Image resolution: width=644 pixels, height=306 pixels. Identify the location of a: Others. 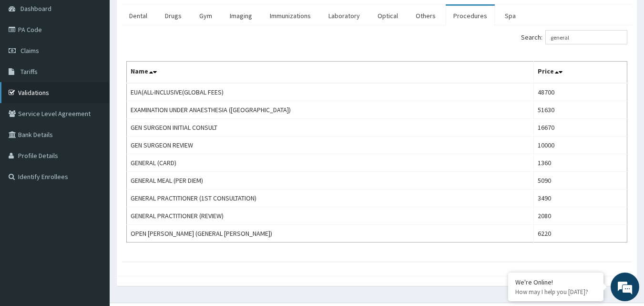
(426, 16).